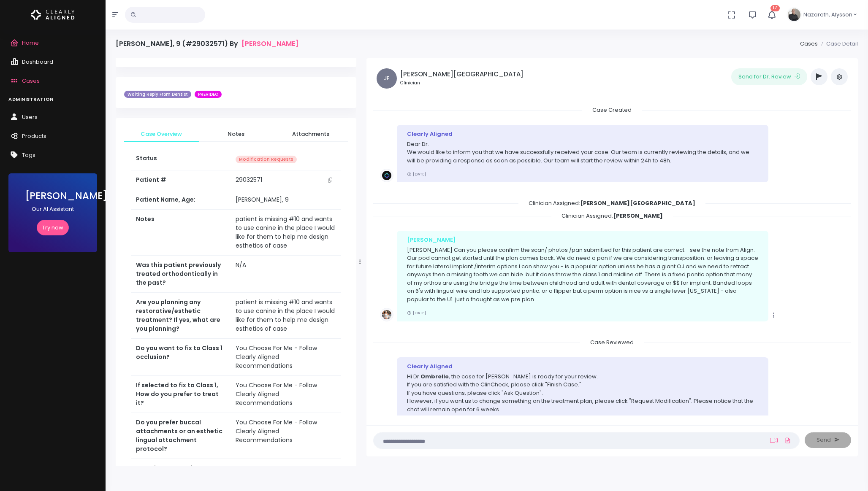 The width and height of the screenshot is (868, 491). I want to click on span: JF, so click(387, 78).